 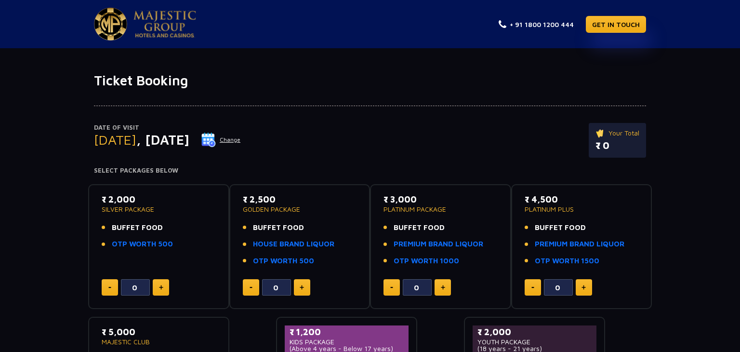 What do you see at coordinates (534, 348) in the screenshot?
I see `p: (18 years - 21 years)` at bounding box center [534, 348].